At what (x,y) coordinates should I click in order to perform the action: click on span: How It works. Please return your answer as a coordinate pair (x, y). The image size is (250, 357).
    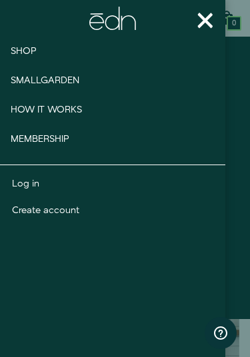
    Looking at the image, I should click on (46, 110).